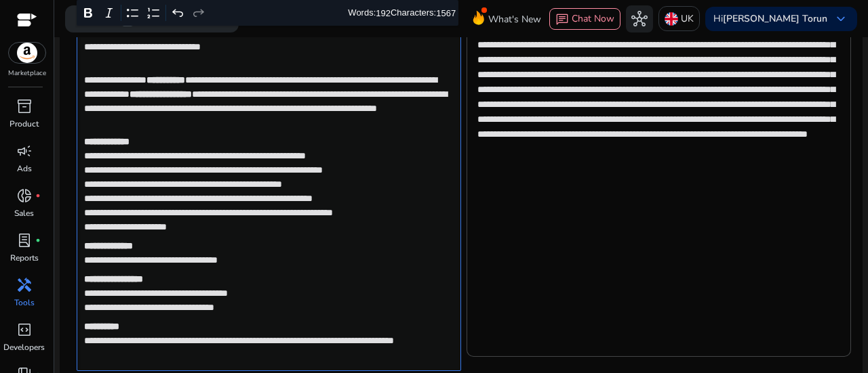  What do you see at coordinates (383, 12) in the screenshot?
I see `label: 192` at bounding box center [383, 12].